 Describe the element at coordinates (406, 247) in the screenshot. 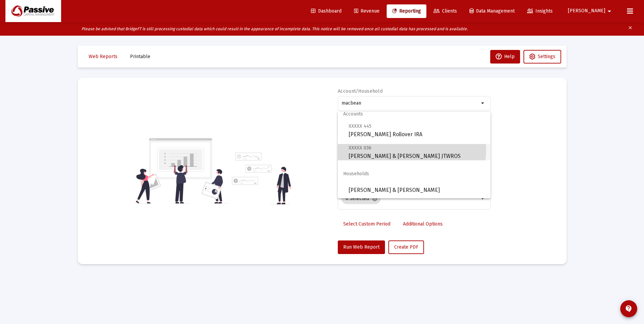

I see `button: Create PDF` at that location.